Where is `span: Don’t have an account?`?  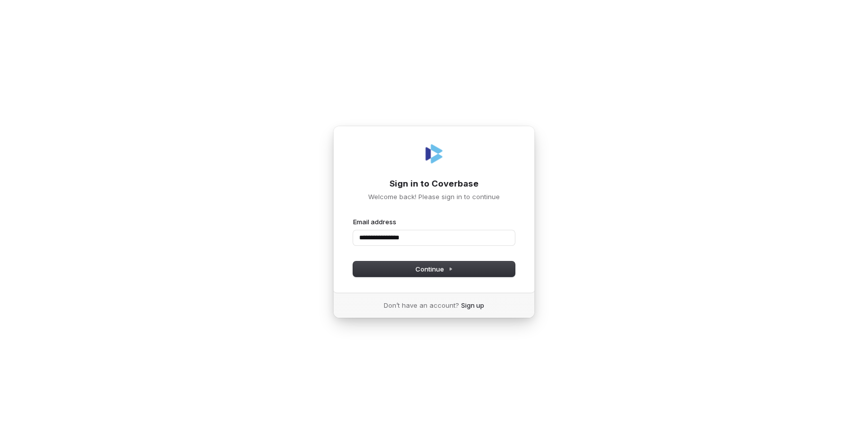 span: Don’t have an account? is located at coordinates (421, 305).